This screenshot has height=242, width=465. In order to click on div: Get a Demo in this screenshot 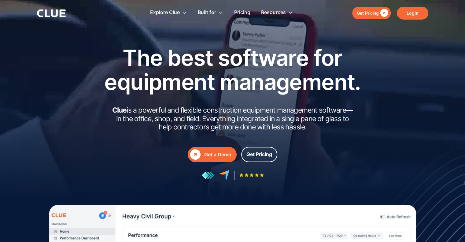, I will do `click(218, 154)`.